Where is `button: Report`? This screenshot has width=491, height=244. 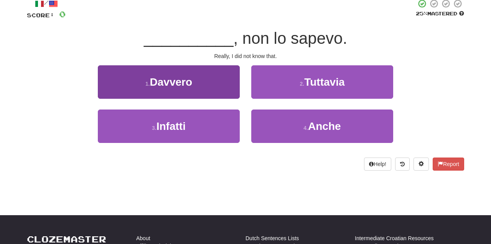 button: Report is located at coordinates (448, 164).